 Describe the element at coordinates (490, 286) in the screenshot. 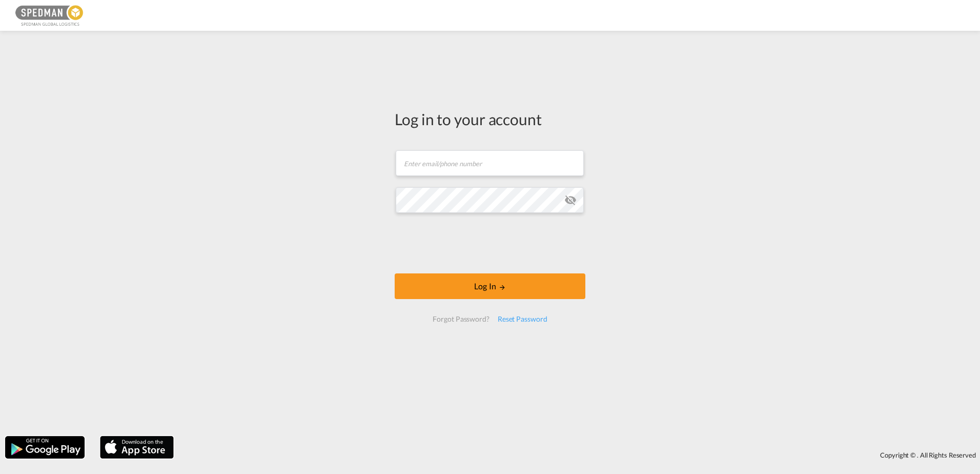

I see `button: LOGIN` at that location.